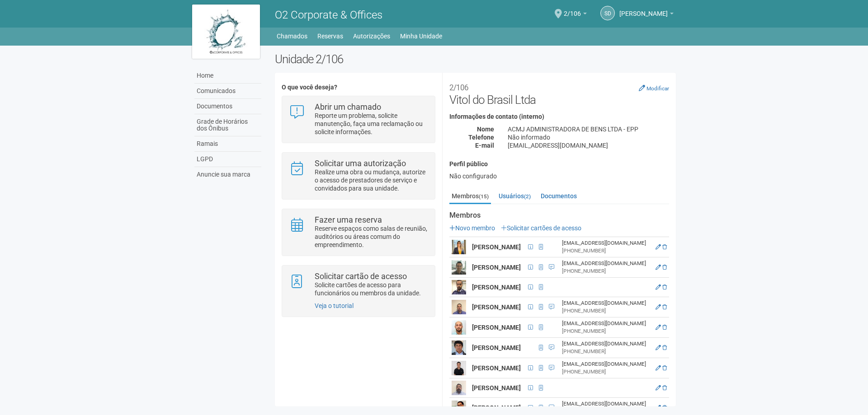 This screenshot has width=868, height=415. I want to click on a: Minha Unidade, so click(421, 36).